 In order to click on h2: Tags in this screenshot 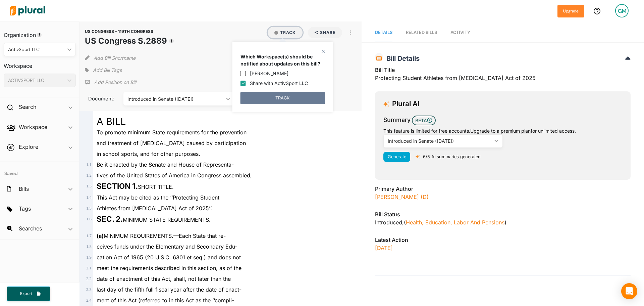, I will do `click(25, 208)`.